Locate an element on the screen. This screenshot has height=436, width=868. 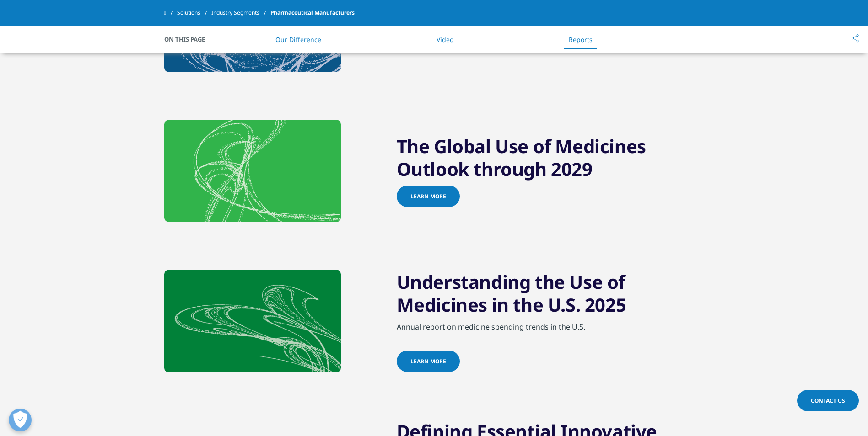
a: Our Difference is located at coordinates (298, 40).